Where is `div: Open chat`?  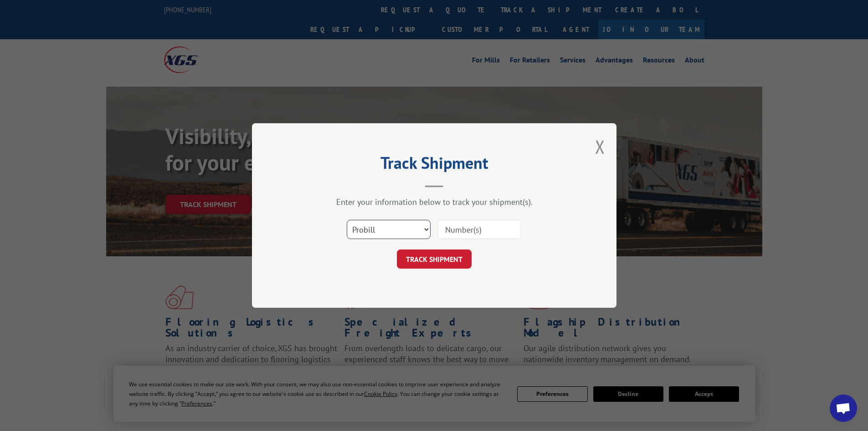 div: Open chat is located at coordinates (843, 408).